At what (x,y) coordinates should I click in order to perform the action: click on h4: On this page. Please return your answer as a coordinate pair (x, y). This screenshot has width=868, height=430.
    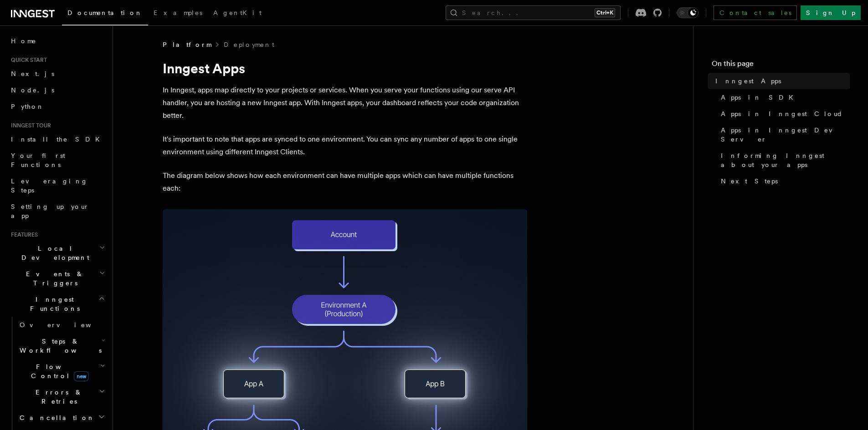
    Looking at the image, I should click on (780, 66).